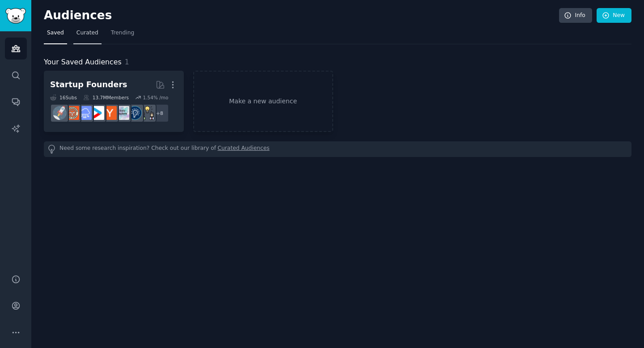 The image size is (644, 348). Describe the element at coordinates (135, 113) in the screenshot. I see `img: Entrepreneurship` at that location.